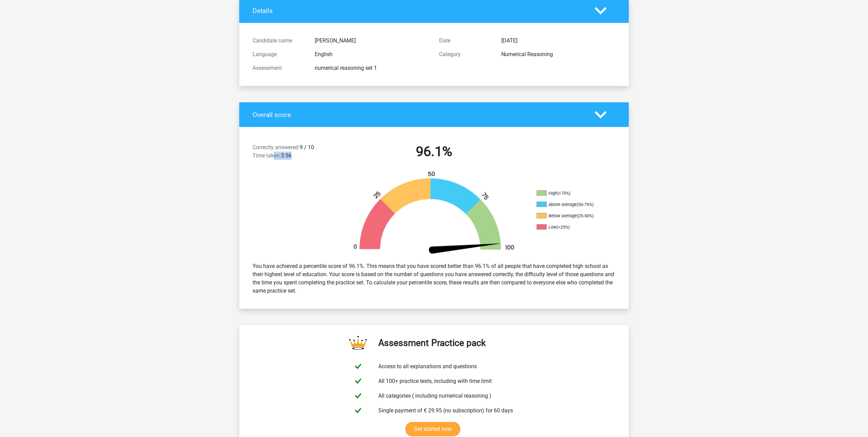 The height and width of the screenshot is (437, 868). Describe the element at coordinates (276, 147) in the screenshot. I see `span: Correctly answered:` at that location.